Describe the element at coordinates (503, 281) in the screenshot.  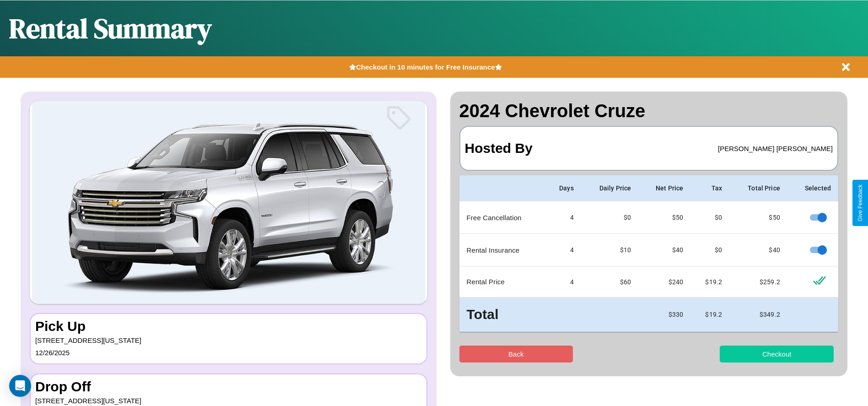
I see `p: Rental Price` at that location.